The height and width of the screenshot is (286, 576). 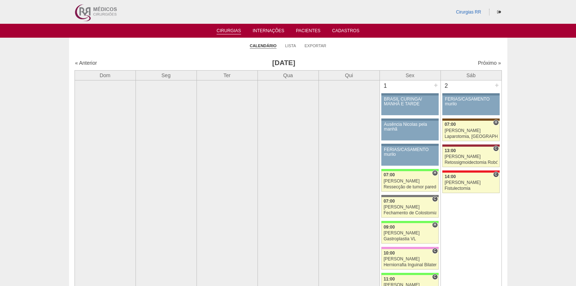 What do you see at coordinates (499, 12) in the screenshot?
I see `i: Sair` at bounding box center [499, 12].